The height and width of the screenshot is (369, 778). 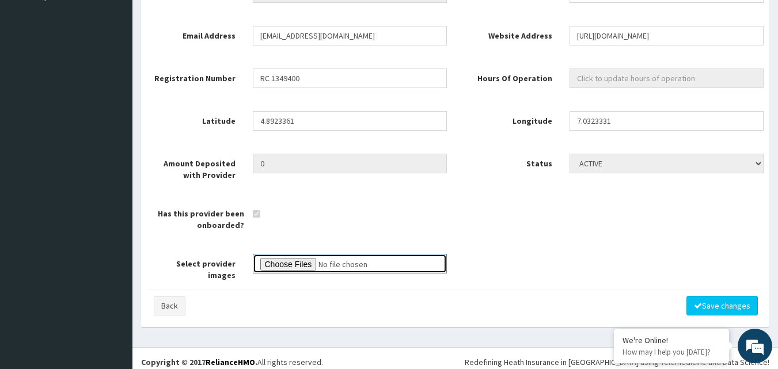 What do you see at coordinates (191, 267) in the screenshot?
I see `label: Select provider images` at bounding box center [191, 267].